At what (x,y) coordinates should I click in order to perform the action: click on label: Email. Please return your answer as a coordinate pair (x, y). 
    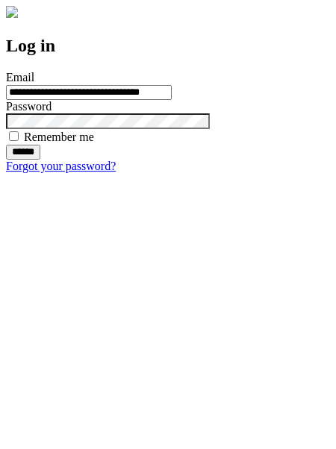
    Looking at the image, I should click on (20, 77).